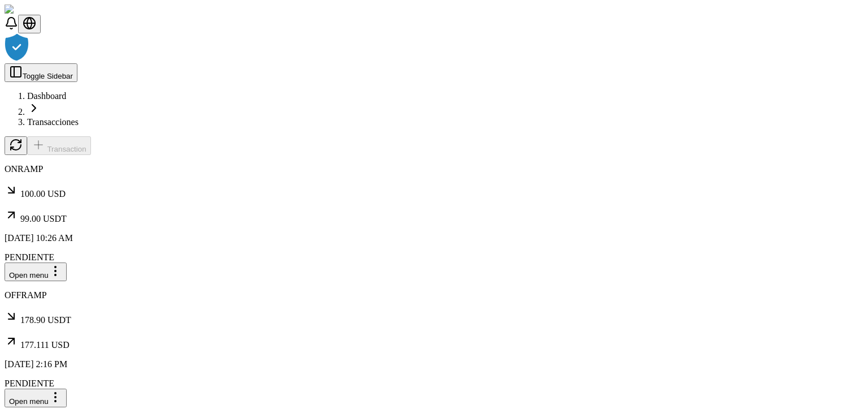 The image size is (868, 413). What do you see at coordinates (434, 191) in the screenshot?
I see `p: 100.00 USD` at bounding box center [434, 191].